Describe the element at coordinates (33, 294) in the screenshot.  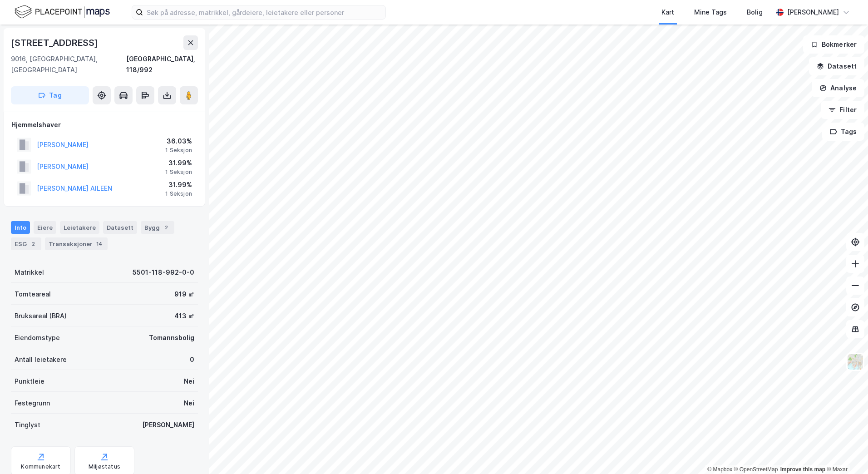
I see `div: Tomteareal` at that location.